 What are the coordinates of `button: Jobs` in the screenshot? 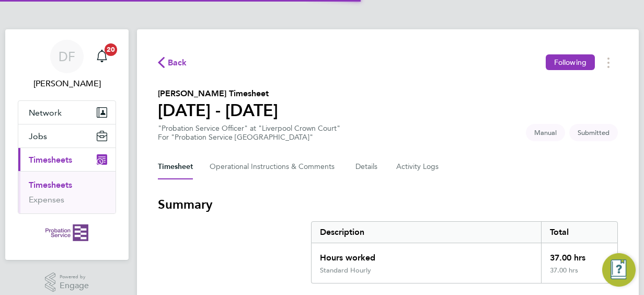 It's located at (67, 136).